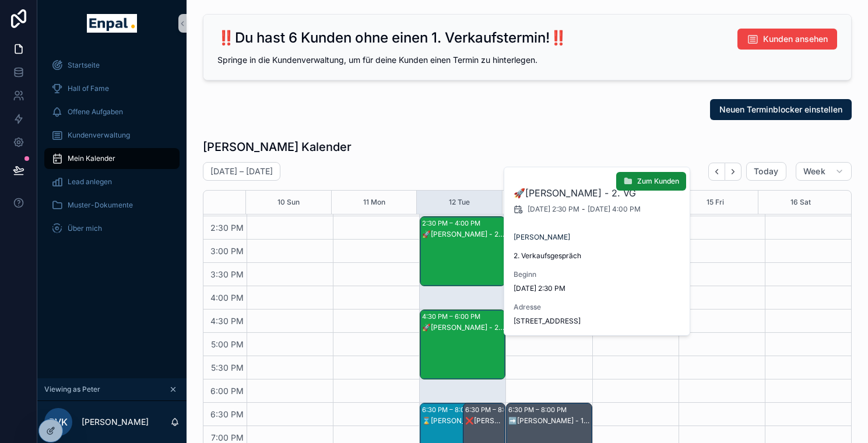 The width and height of the screenshot is (868, 443). I want to click on span: Zum Kunden, so click(659, 181).